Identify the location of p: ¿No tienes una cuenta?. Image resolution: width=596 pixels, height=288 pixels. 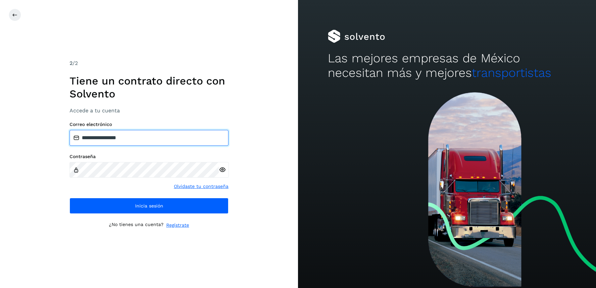
(136, 225).